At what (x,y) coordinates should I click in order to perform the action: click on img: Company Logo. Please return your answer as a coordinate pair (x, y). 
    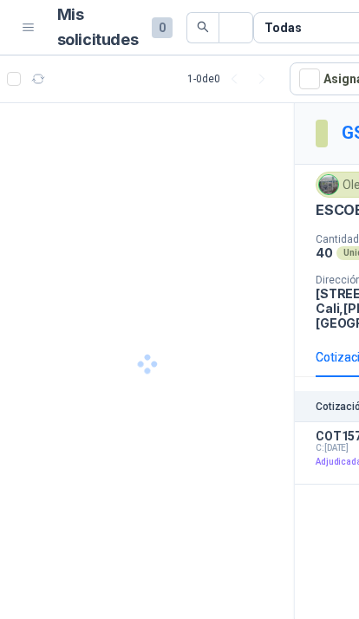
    Looking at the image, I should click on (329, 185).